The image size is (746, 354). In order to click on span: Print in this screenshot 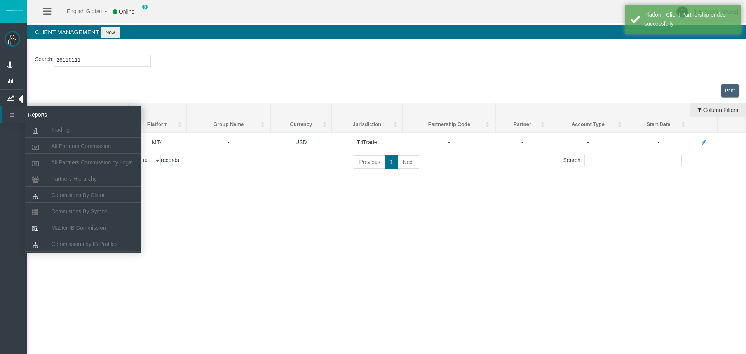, I will do `click(730, 91)`.